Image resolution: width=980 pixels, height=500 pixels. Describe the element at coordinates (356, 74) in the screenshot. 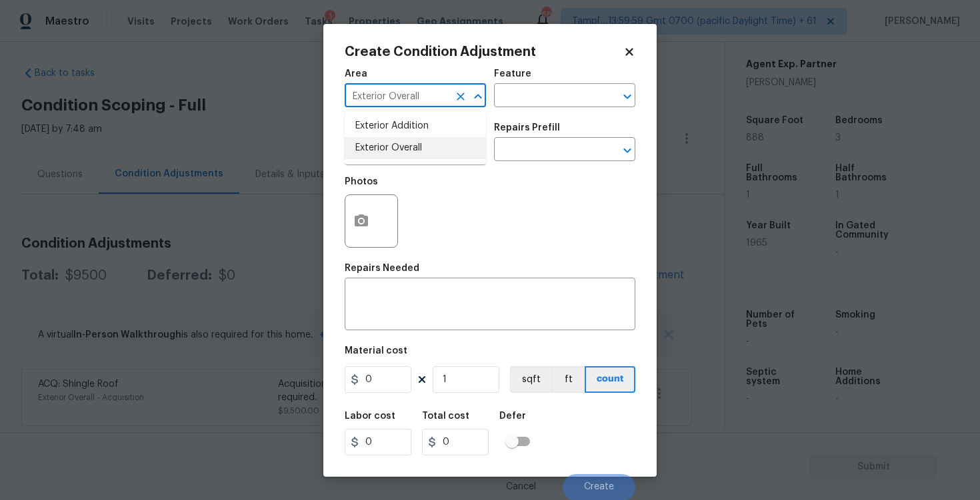

I see `h5: Area` at that location.